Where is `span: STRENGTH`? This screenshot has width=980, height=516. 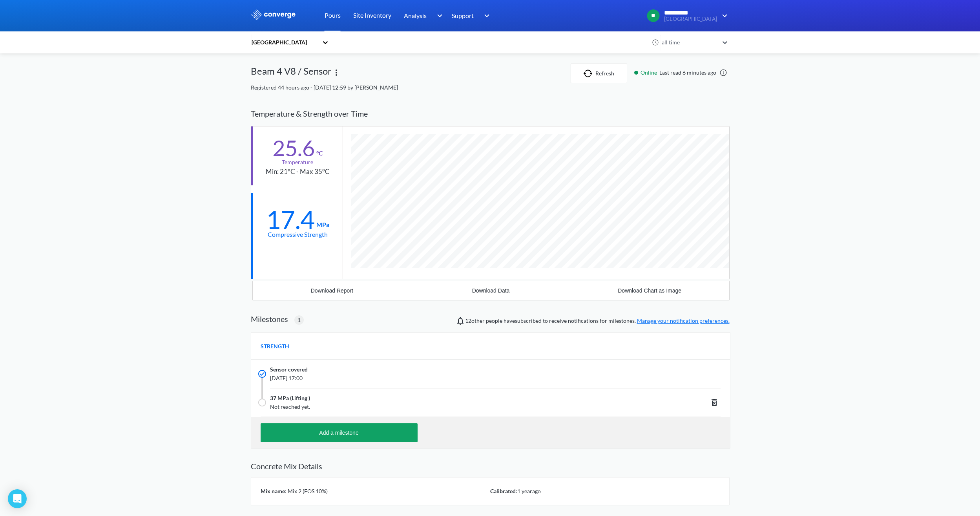 span: STRENGTH is located at coordinates (274, 346).